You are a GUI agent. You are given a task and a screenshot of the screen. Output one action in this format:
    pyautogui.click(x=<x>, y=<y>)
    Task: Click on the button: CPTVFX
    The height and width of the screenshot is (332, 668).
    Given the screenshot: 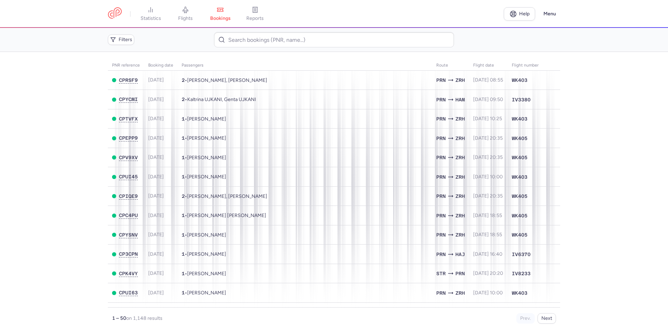 What is the action you would take?
    pyautogui.click(x=128, y=119)
    